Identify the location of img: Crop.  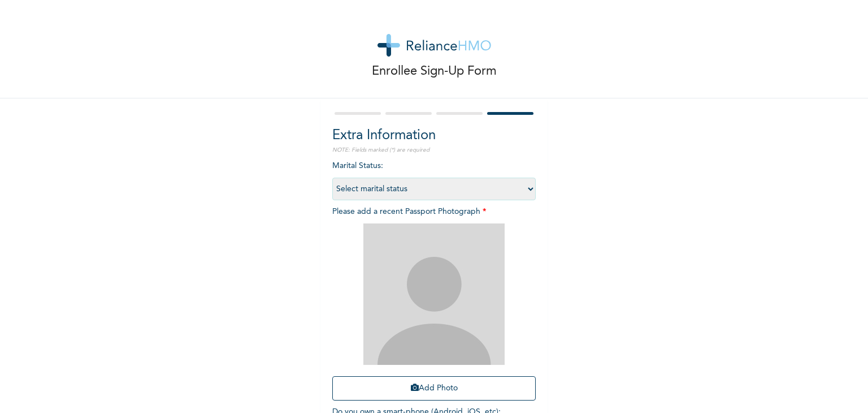
(434, 294).